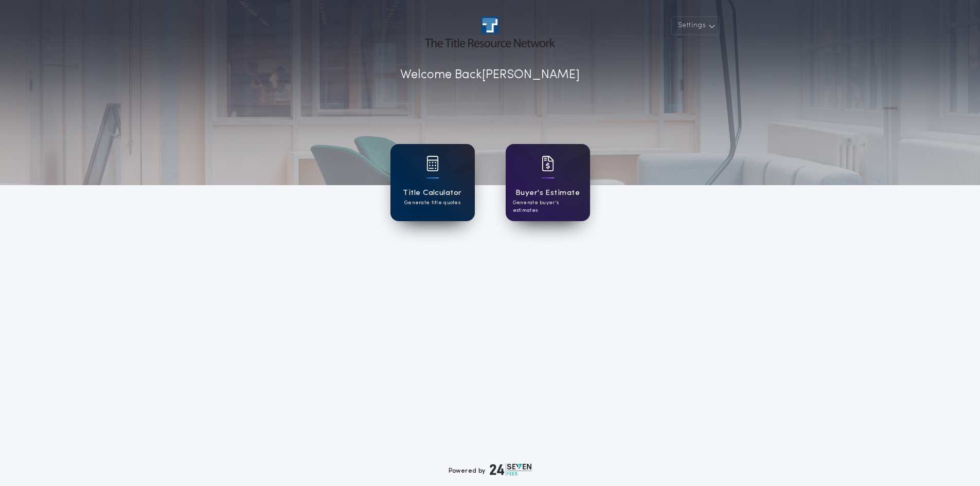 Image resolution: width=980 pixels, height=486 pixels. Describe the element at coordinates (490, 32) in the screenshot. I see `img: account-logo` at that location.